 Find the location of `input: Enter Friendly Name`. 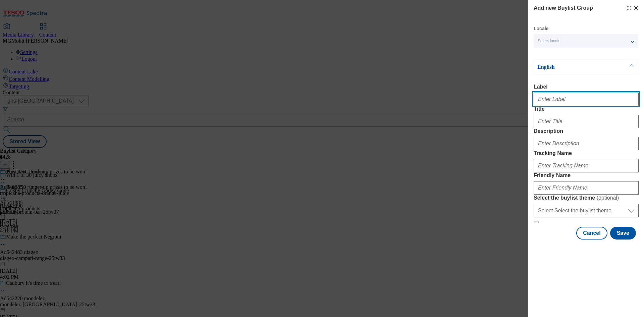

input: Enter Friendly Name is located at coordinates (586, 188).